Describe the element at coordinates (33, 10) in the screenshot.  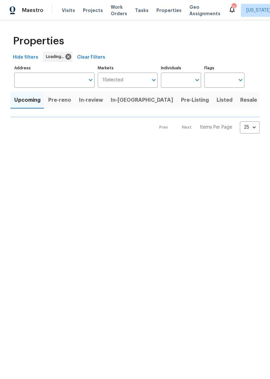
I see `span: Maestro` at that location.